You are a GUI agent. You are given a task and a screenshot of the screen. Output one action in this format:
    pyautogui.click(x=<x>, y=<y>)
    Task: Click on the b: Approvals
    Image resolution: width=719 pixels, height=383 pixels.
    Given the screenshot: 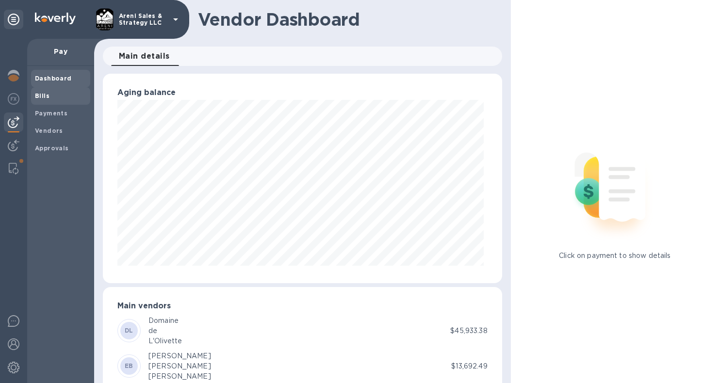 What is the action you would take?
    pyautogui.click(x=52, y=148)
    